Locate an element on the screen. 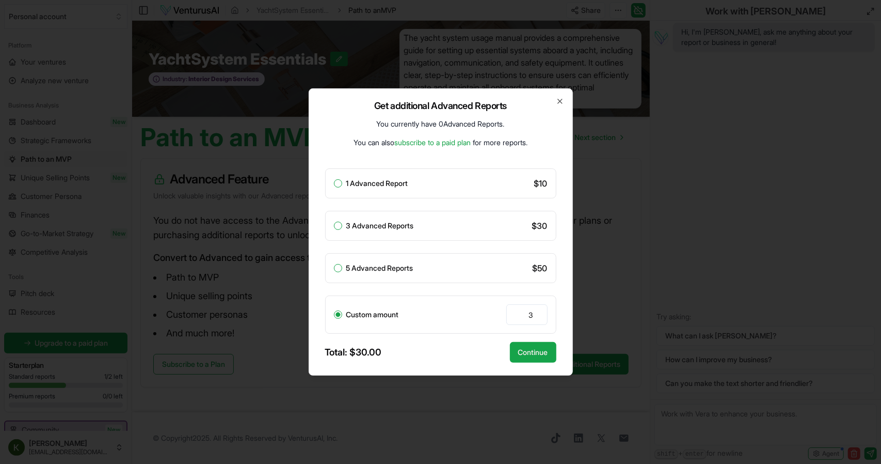  span: $ 10 is located at coordinates (541, 183).